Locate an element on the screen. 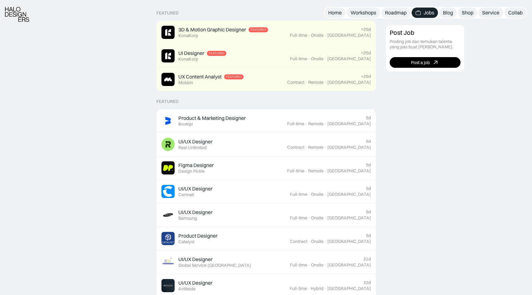 Image resolution: width=532 pixels, height=295 pixels. div: Mobbin is located at coordinates (186, 82).